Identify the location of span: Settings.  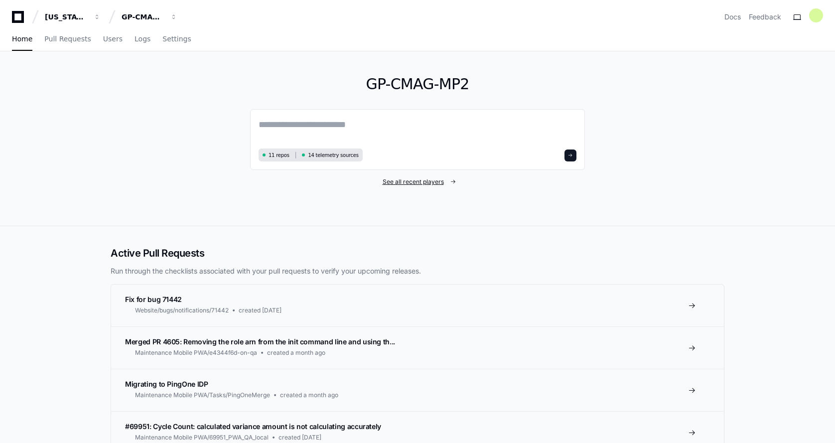
(176, 39).